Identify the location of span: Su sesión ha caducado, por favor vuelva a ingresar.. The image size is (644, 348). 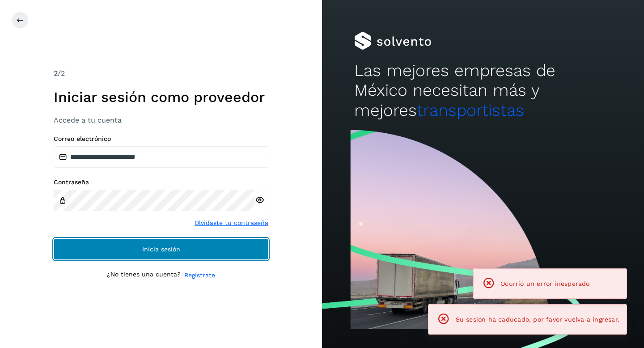
(538, 319).